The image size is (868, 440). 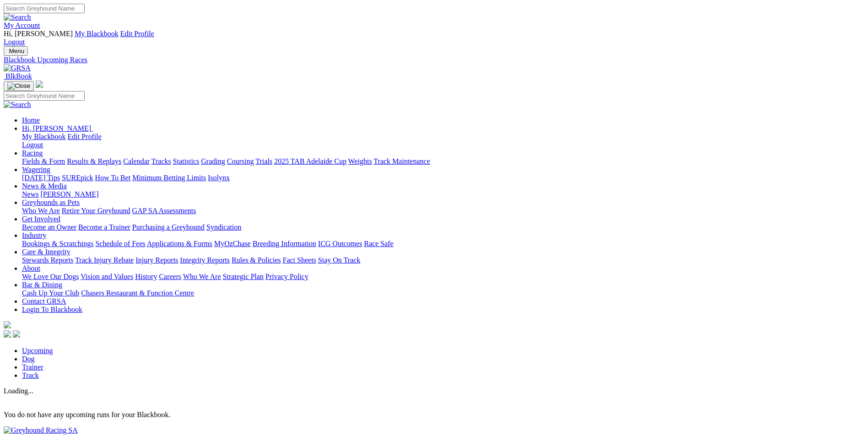 I want to click on a: News & Media, so click(x=45, y=186).